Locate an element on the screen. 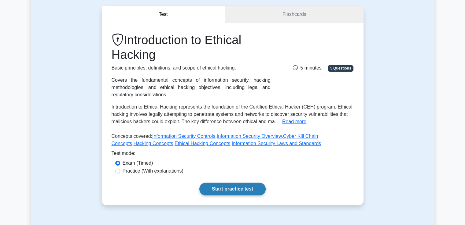  span: 5 minutes is located at coordinates (307, 68).